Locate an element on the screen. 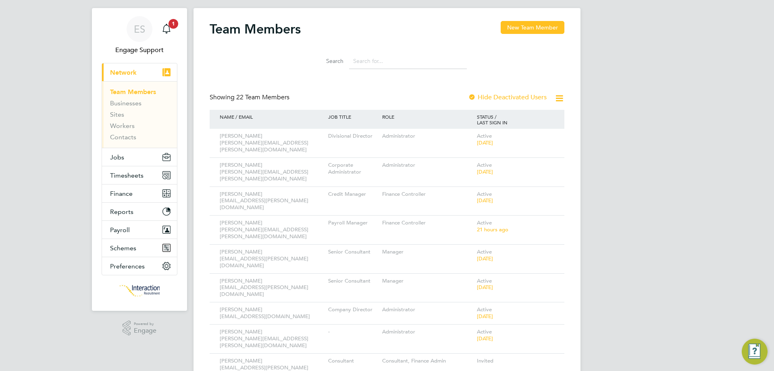 The height and width of the screenshot is (371, 774). a: ESEngage Support is located at coordinates (139, 35).